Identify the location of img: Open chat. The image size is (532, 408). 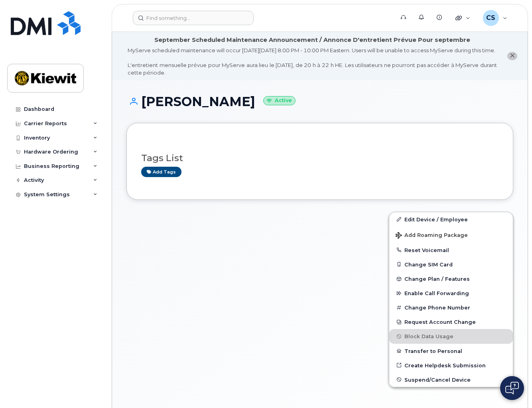
(512, 388).